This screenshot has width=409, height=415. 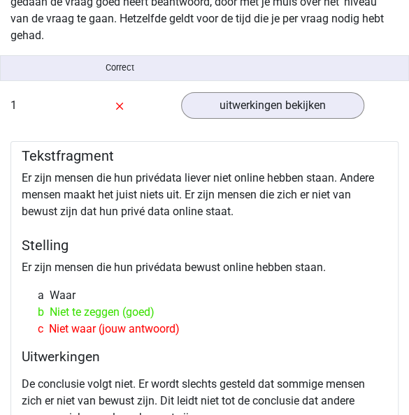 I want to click on div: Correct, so click(x=119, y=68).